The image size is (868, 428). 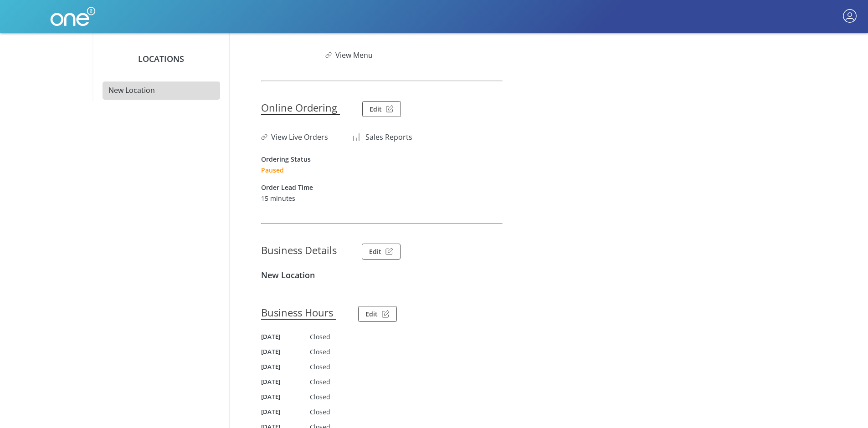 What do you see at coordinates (283, 53) in the screenshot?
I see `button: Edit Menu` at bounding box center [283, 53].